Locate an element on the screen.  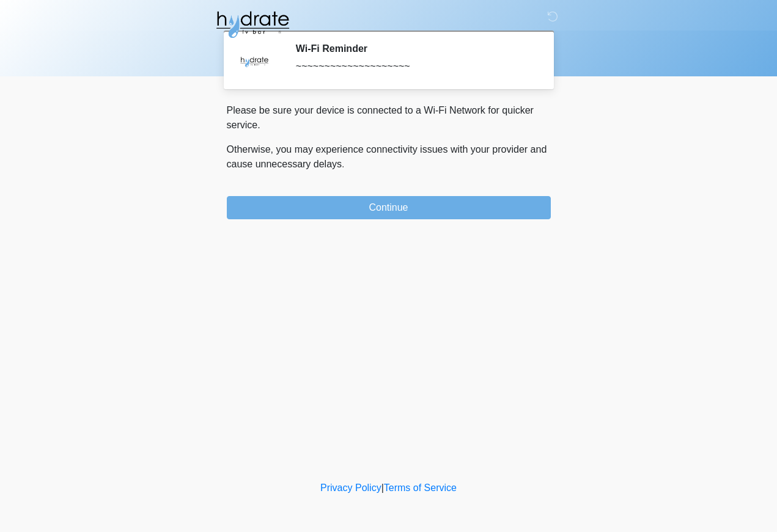
button: Continue is located at coordinates (389, 208).